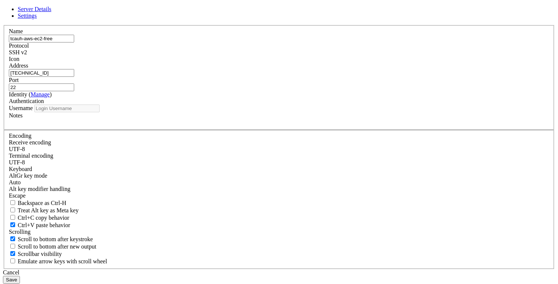 The height and width of the screenshot is (284, 558). What do you see at coordinates (41, 38) in the screenshot?
I see `input: Server Name` at bounding box center [41, 38].